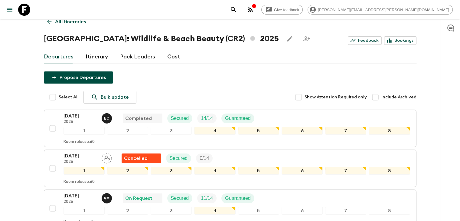 The image size is (460, 221). I want to click on a: Bulk update, so click(110, 97).